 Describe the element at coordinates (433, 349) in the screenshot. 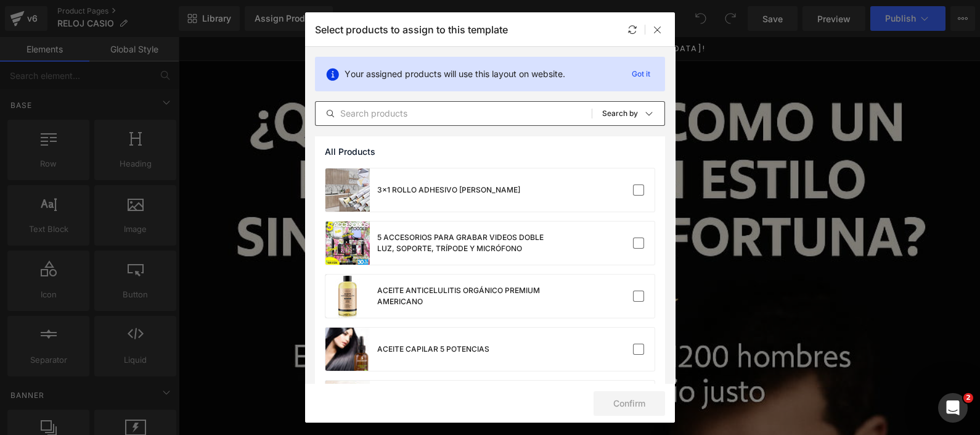

I see `div: ACEITE CAPILAR 5 POTENCIAS` at that location.